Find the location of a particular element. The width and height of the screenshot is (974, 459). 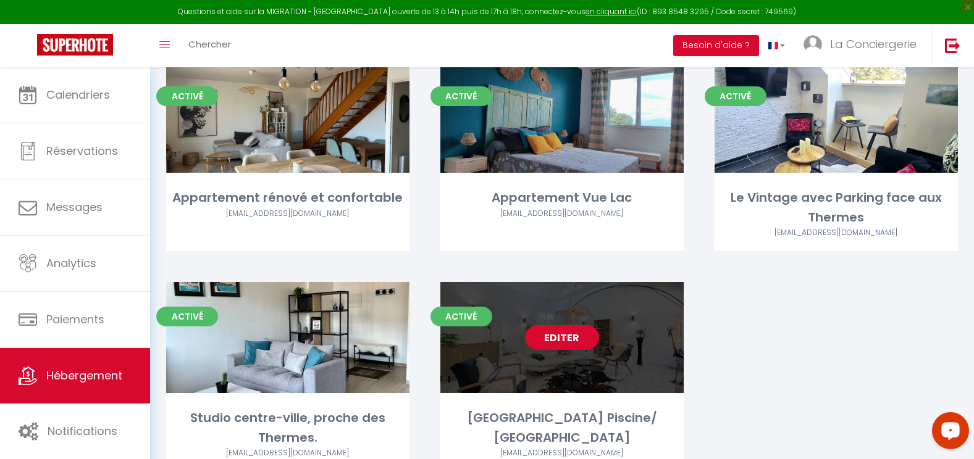

span: Réservations is located at coordinates (82, 151).